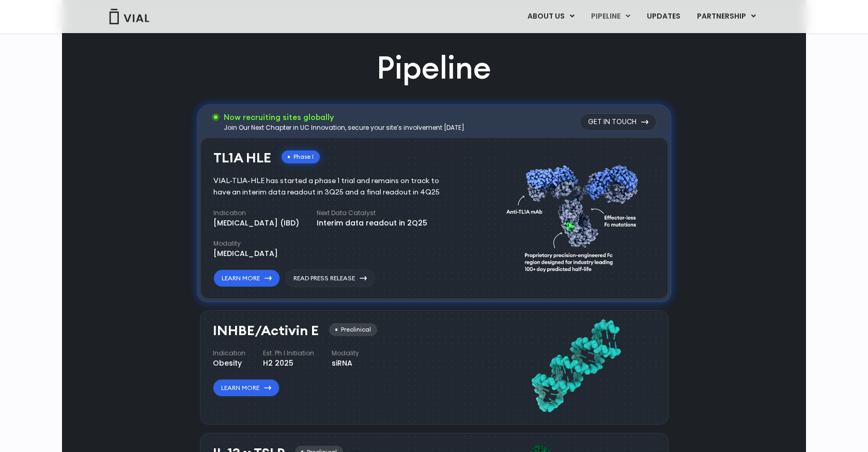  Describe the element at coordinates (353, 329) in the screenshot. I see `div: Preclinical` at that location.